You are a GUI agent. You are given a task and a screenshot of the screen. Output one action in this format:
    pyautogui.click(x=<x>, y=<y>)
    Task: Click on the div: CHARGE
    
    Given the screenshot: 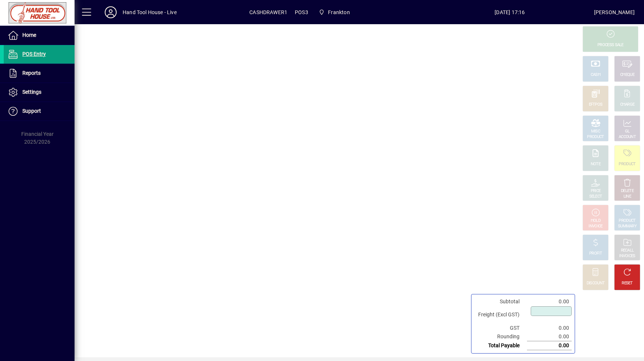 What is the action you would take?
    pyautogui.click(x=628, y=105)
    